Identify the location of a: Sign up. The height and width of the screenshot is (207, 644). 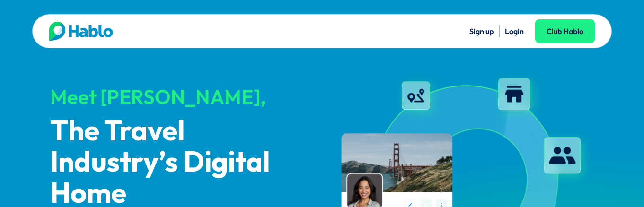
(481, 31).